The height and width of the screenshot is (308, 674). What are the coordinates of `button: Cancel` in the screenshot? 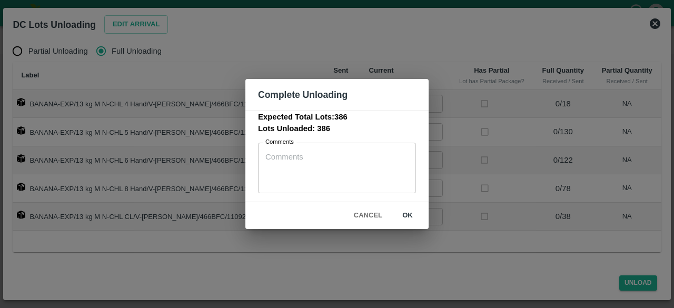 It's located at (368, 215).